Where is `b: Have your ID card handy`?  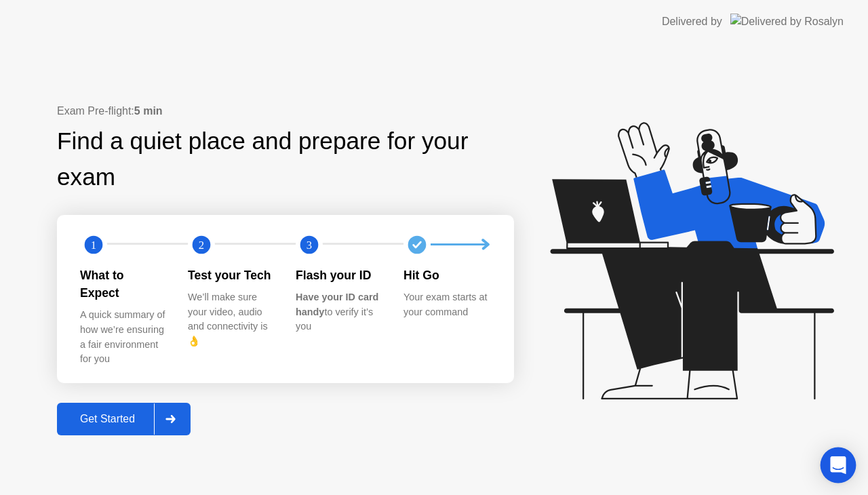 b: Have your ID card handy is located at coordinates (337, 304).